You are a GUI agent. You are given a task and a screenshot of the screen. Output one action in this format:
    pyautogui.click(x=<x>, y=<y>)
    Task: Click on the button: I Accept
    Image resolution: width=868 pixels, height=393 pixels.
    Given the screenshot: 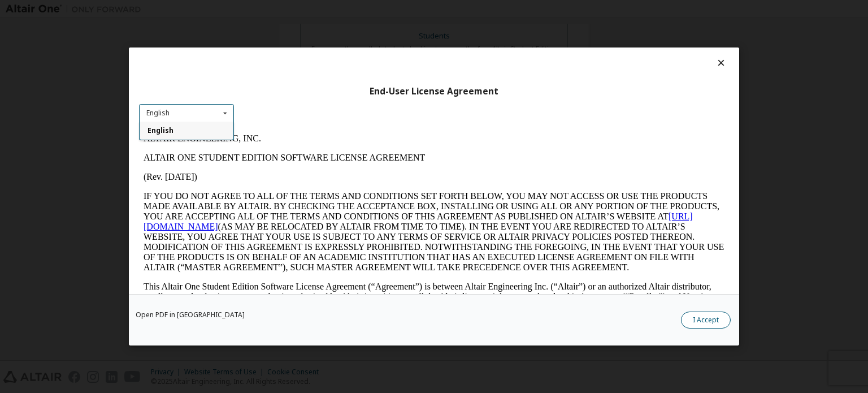 What is the action you would take?
    pyautogui.click(x=706, y=321)
    